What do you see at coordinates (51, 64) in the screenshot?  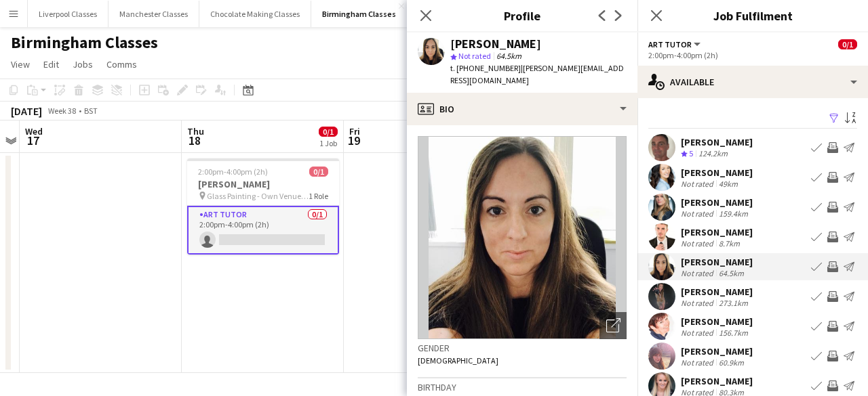 I see `span: Edit` at bounding box center [51, 64].